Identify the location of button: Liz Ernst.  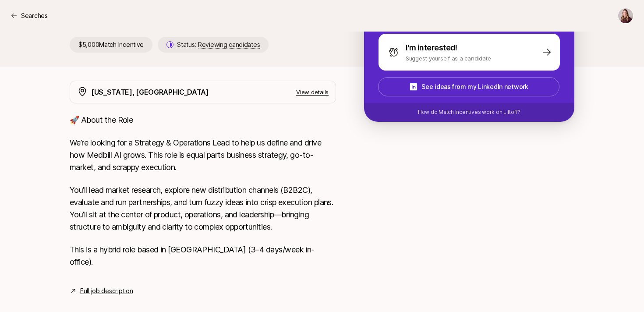
(625, 16).